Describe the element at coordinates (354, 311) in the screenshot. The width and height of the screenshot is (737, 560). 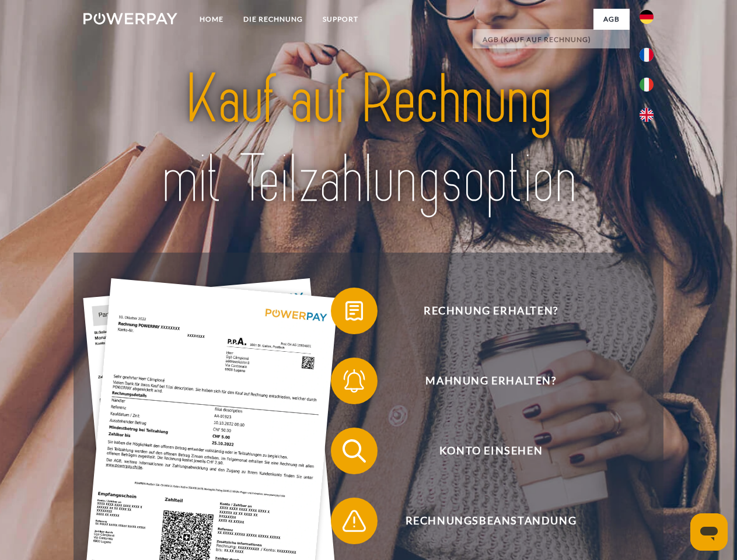
I see `img: qb_bill.svg` at that location.